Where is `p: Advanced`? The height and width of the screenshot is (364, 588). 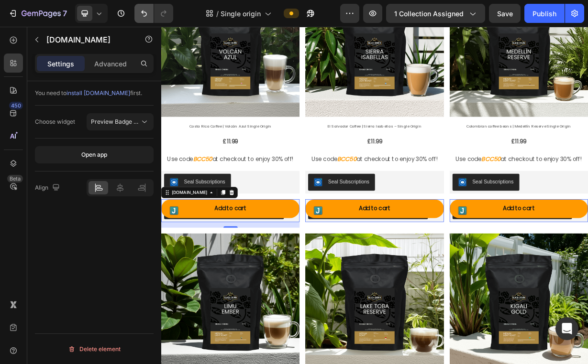 p: Advanced is located at coordinates (110, 64).